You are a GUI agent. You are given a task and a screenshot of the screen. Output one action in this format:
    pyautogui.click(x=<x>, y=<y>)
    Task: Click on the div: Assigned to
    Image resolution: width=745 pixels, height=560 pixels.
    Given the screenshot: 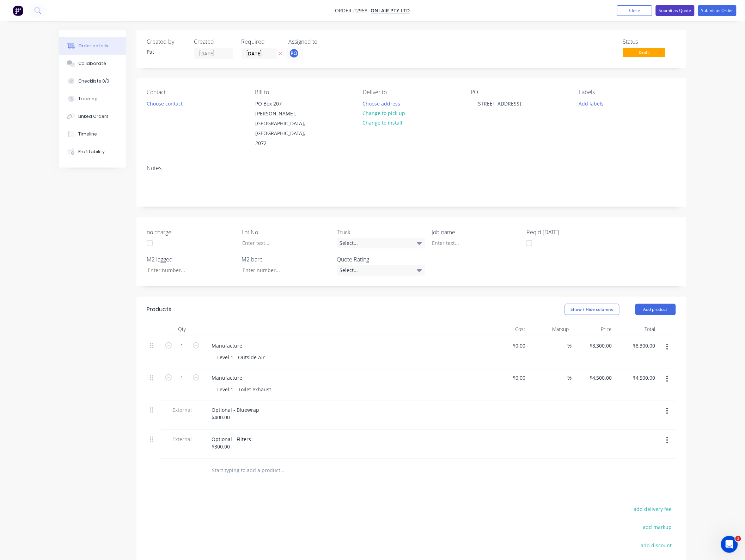 What is the action you would take?
    pyautogui.click(x=324, y=42)
    